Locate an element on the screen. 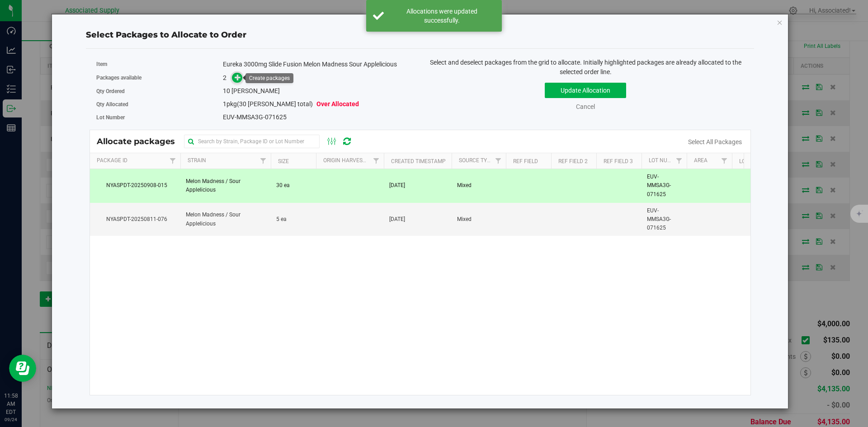 This screenshot has width=868, height=427. span: 1 is located at coordinates (225, 104).